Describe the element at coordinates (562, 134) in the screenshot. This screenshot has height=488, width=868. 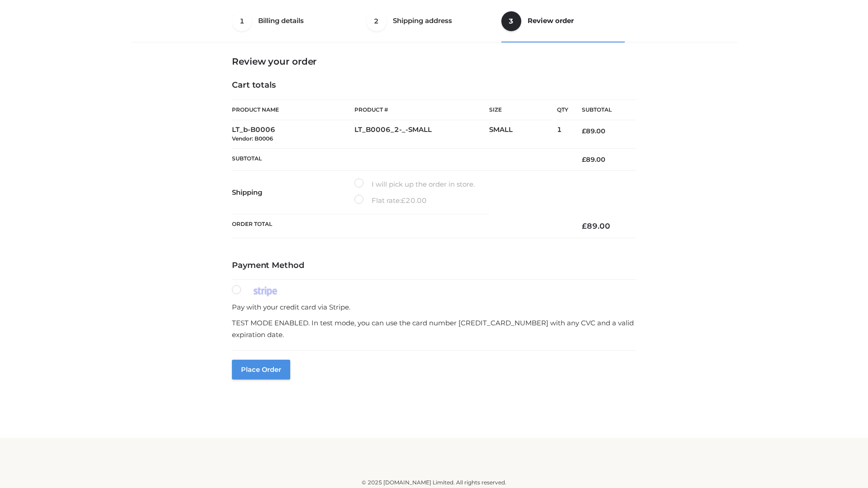
I see `td: 1` at that location.